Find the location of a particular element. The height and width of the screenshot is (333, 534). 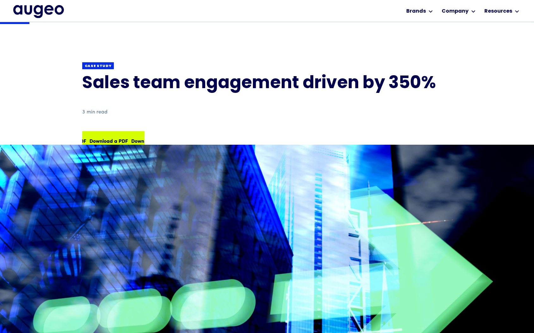

div: Resources is located at coordinates (498, 11).